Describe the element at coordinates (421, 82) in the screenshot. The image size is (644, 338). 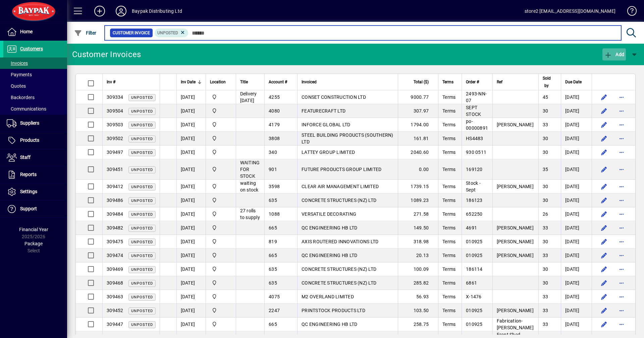
I see `span: Total ($)` at that location.